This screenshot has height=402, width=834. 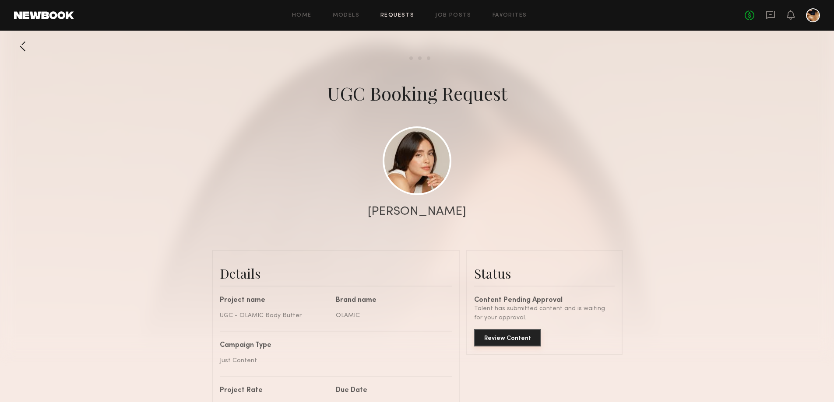 I want to click on a: Favorites, so click(x=510, y=15).